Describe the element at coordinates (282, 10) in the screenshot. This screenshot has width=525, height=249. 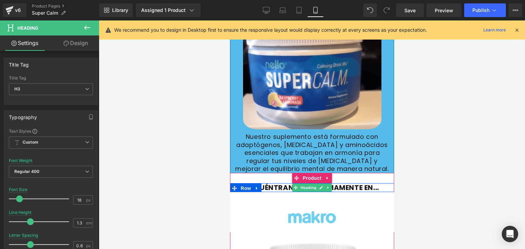
I see `a: Laptop` at that location.